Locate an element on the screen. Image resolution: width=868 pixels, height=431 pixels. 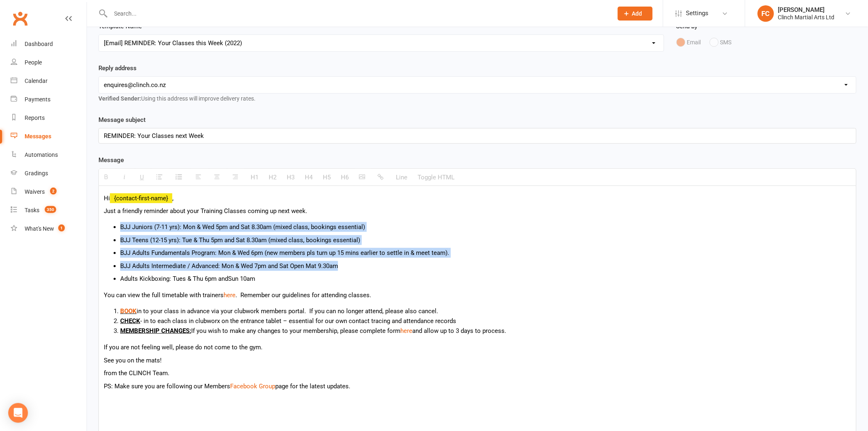
span: - in to each class in clubworx on the entrance tablet – essential for our own contact tracing and... is located at coordinates (298, 321).